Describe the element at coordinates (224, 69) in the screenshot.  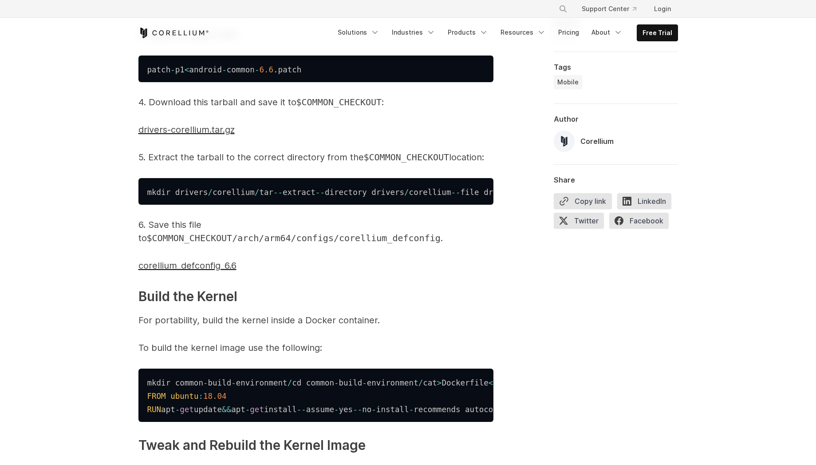
I see `code: patch p1 android common patch` at that location.